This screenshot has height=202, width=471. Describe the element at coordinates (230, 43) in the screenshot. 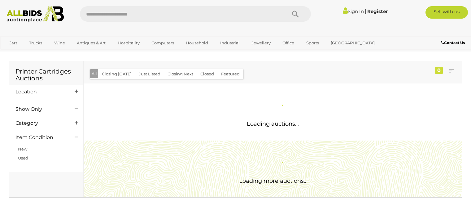

I see `a: Industrial` at that location.